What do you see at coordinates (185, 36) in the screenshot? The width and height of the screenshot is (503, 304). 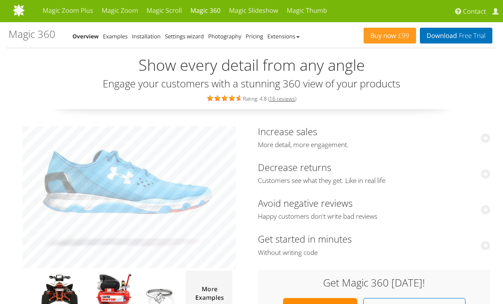 I see `a: Settings wizard` at bounding box center [185, 36].